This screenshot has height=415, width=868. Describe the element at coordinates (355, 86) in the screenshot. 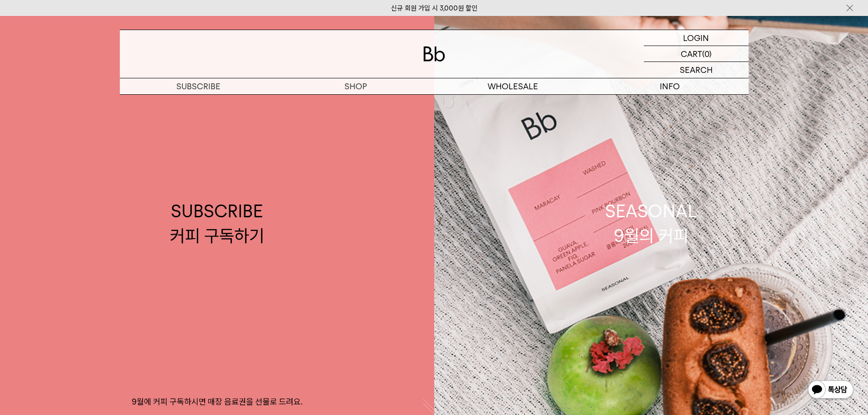

I see `a: SHOP` at that location.